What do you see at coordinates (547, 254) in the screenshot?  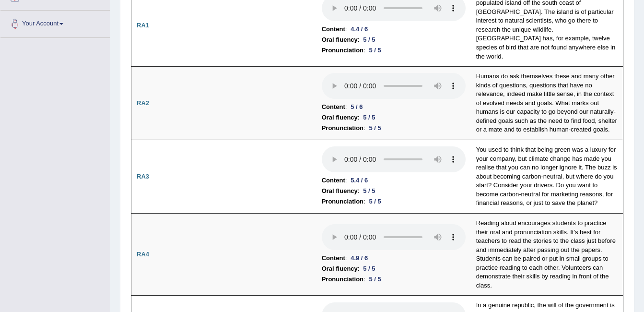 I see `td: Reading aloud encourages students to practice their oral and pronunciation skills. It's best for ...` at bounding box center [547, 254].